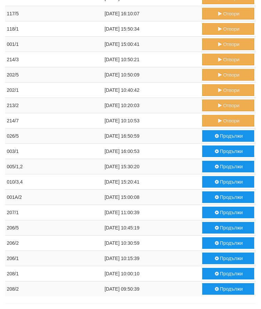 The height and width of the screenshot is (309, 261). I want to click on td: 206/1, so click(54, 259).